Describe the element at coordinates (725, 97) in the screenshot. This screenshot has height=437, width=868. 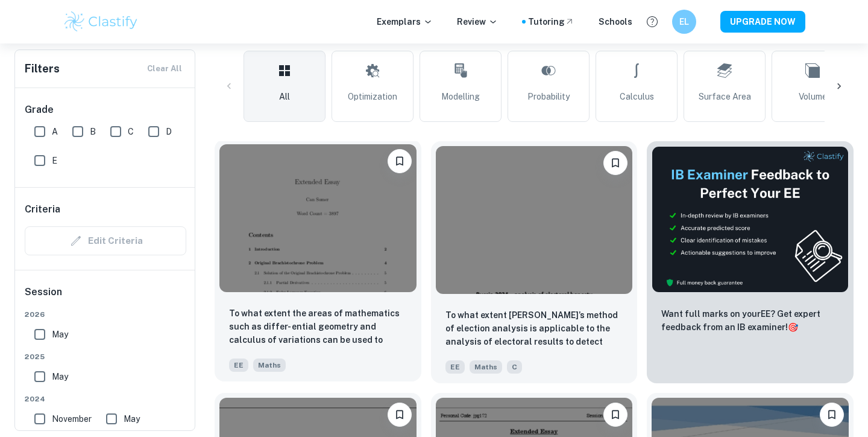
I see `span: Surface Area` at that location.